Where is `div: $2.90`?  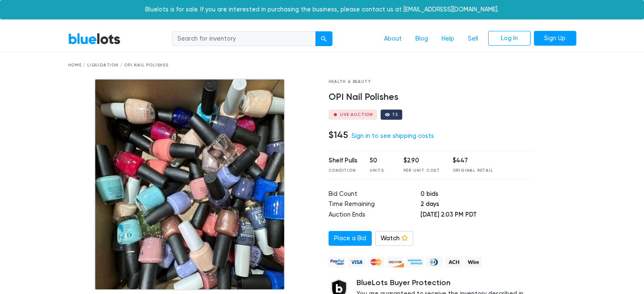
div: $2.90 is located at coordinates (422, 161).